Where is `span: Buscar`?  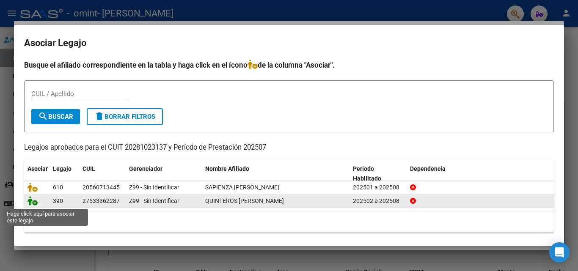 span: Buscar is located at coordinates (55, 117).